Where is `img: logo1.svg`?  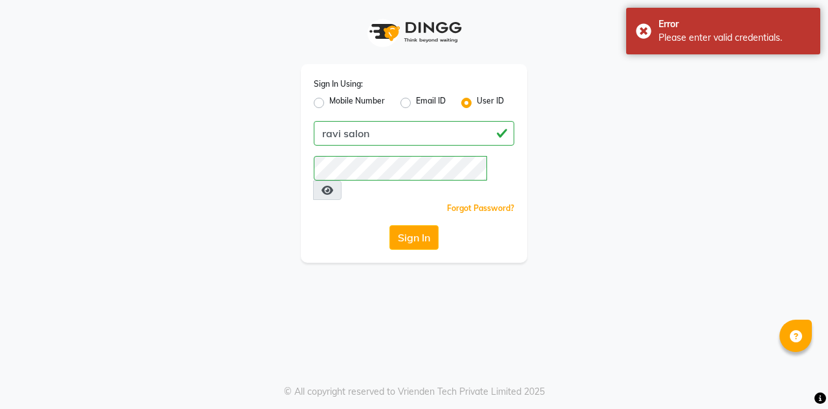
img: logo1.svg is located at coordinates (414, 32).